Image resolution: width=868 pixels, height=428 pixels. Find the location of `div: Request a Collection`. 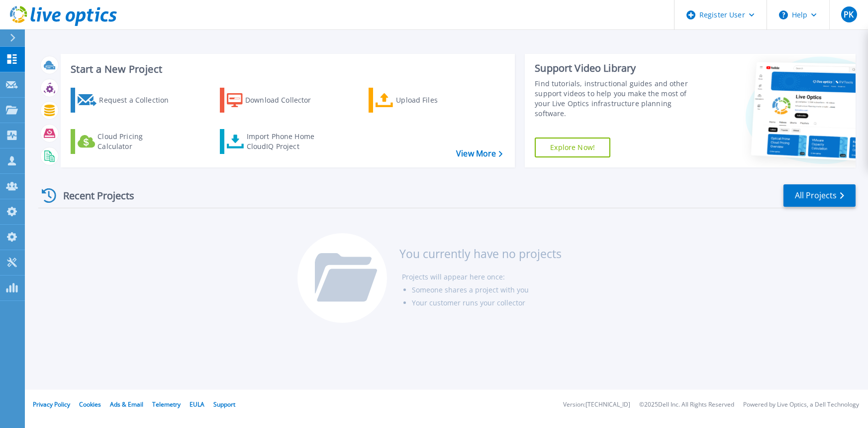

div: Request a Collection is located at coordinates (139, 100).